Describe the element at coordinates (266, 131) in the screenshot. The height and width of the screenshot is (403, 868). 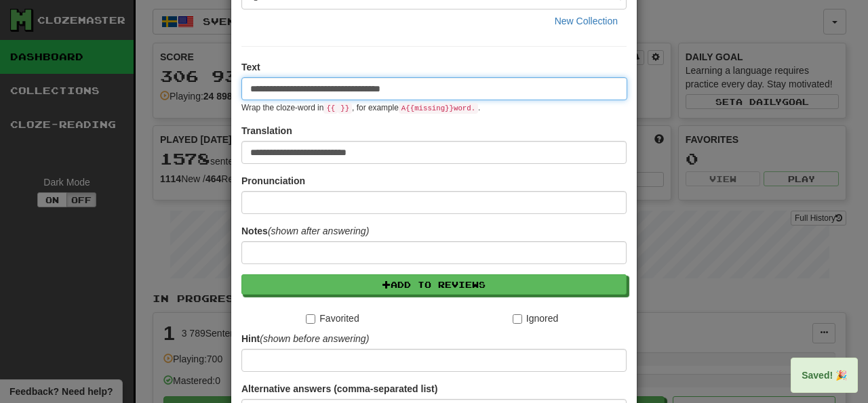
I see `label: Translation` at that location.